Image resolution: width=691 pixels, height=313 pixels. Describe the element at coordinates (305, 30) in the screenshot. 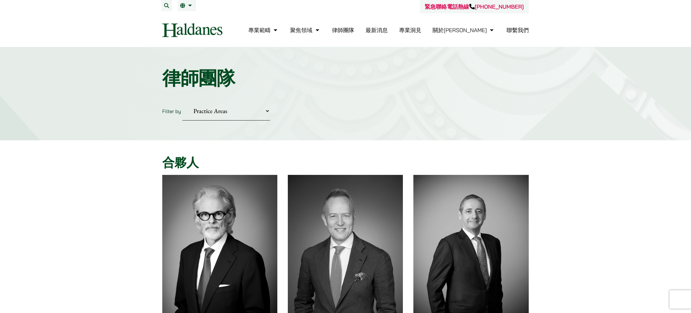

I see `a: 聚焦領域` at that location.